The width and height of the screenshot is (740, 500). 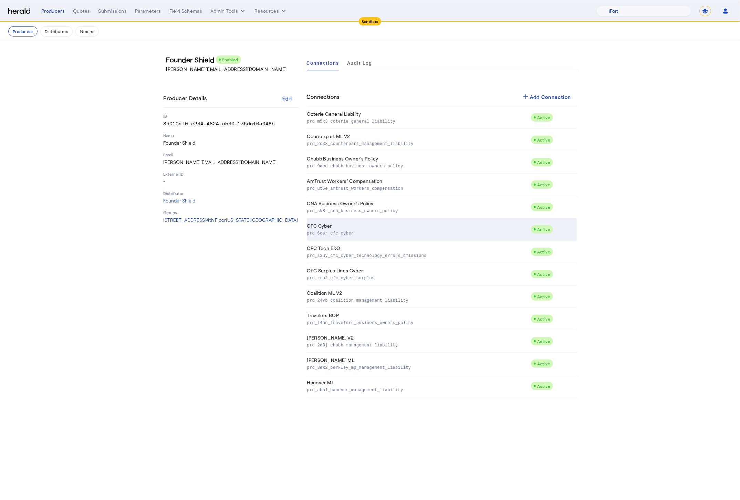 I want to click on button: Groups, so click(x=87, y=31).